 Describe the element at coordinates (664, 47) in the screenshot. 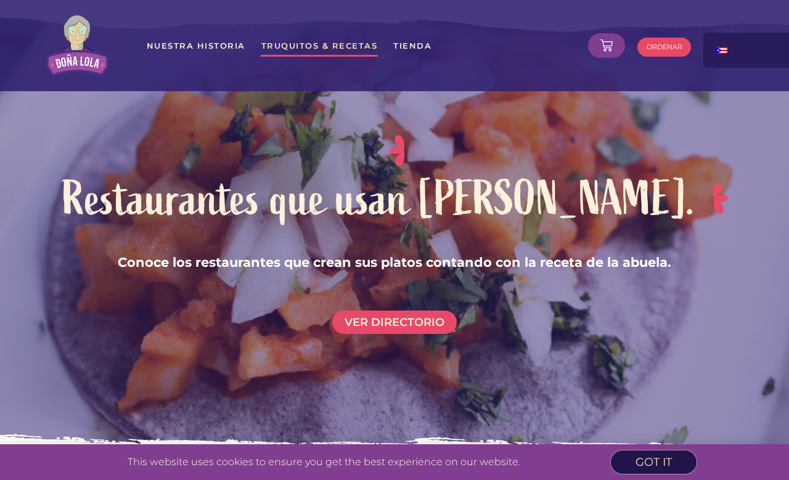

I see `span: ORDENAR` at that location.